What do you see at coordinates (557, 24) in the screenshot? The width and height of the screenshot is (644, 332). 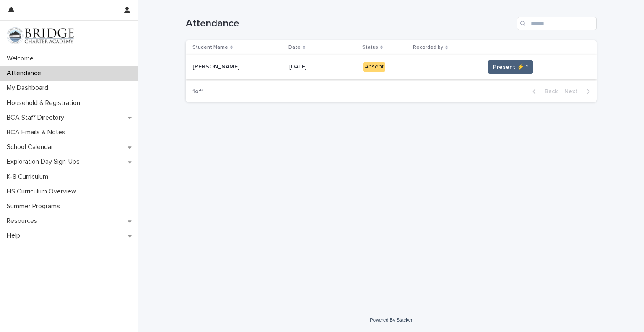 I see `input: Search` at bounding box center [557, 24].